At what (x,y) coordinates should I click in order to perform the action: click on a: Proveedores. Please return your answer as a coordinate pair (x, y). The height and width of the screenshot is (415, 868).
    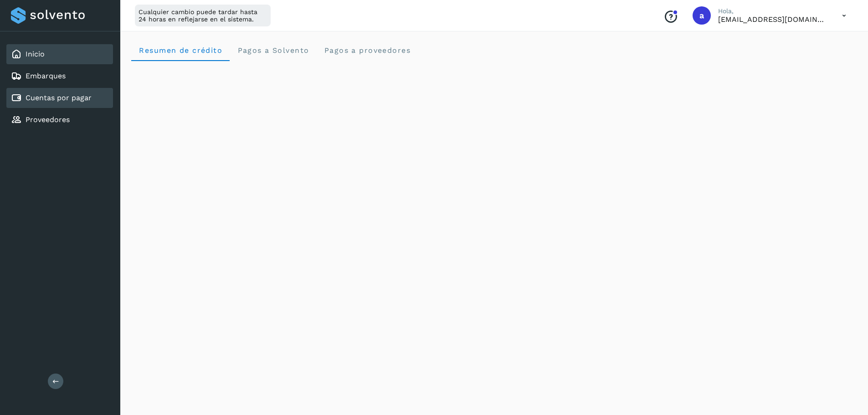
    Looking at the image, I should click on (47, 119).